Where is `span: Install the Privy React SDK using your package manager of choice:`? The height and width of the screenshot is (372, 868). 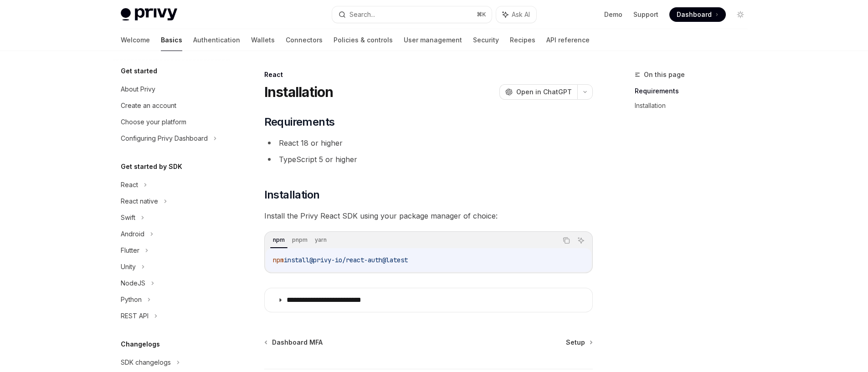
span: Install the Privy React SDK using your package manager of choice: is located at coordinates (428, 216).